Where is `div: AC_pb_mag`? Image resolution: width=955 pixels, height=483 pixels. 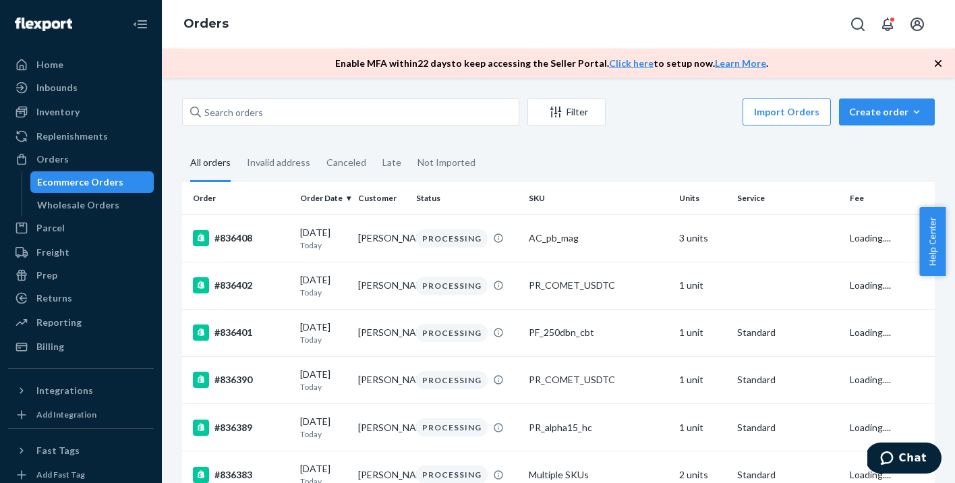 div: AC_pb_mag is located at coordinates (598, 238).